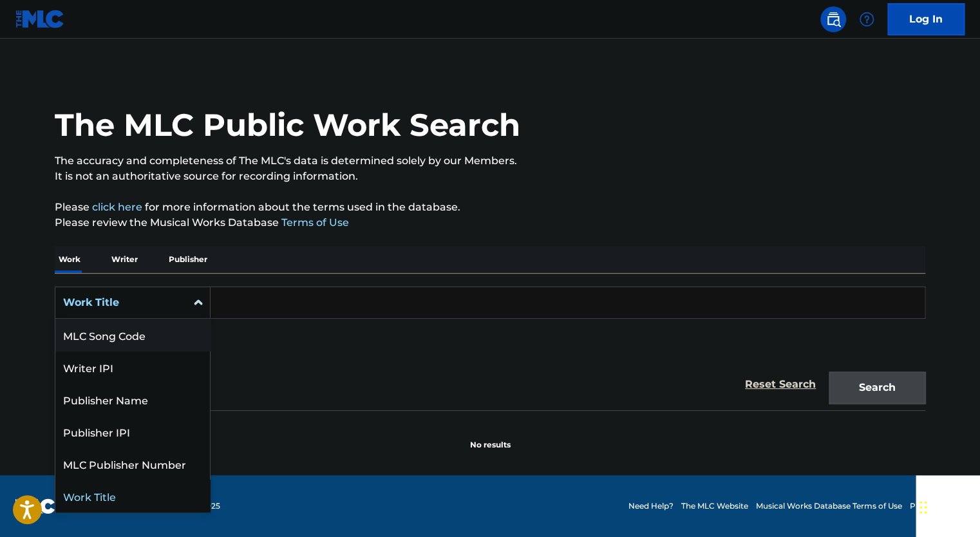 This screenshot has width=980, height=537. I want to click on img: MLC Logo, so click(40, 19).